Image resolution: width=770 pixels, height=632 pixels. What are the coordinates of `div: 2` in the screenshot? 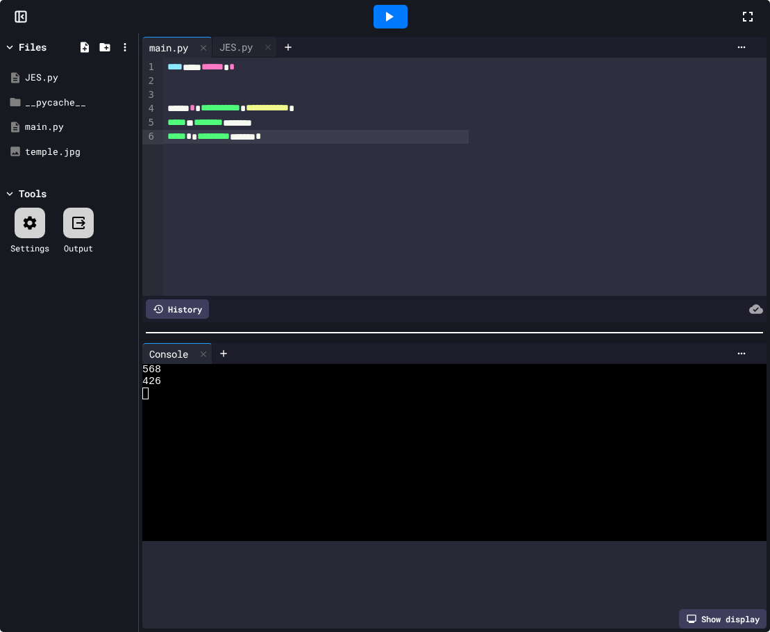 It's located at (149, 81).